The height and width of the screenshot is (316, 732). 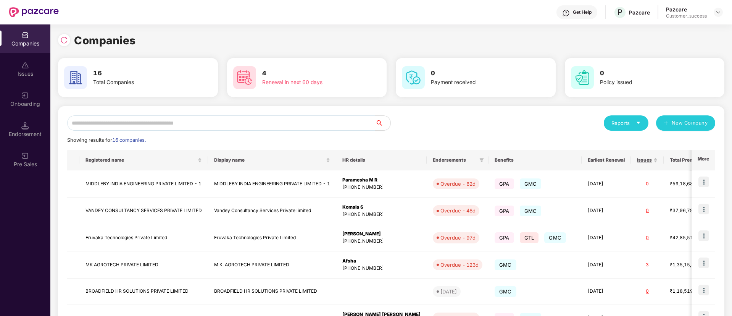 I want to click on div: Overdue - 62d, so click(x=458, y=184).